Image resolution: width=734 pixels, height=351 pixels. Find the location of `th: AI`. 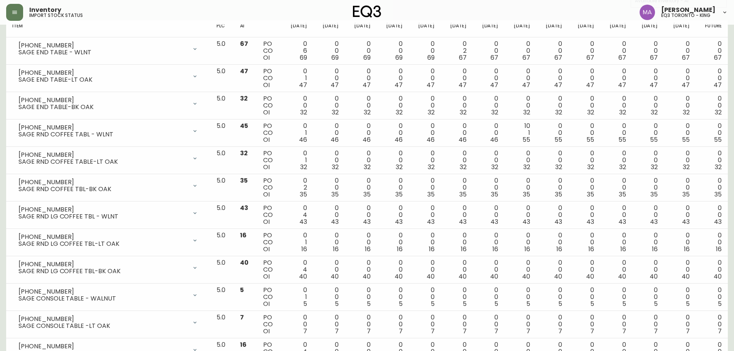

th: AI is located at coordinates (246, 29).